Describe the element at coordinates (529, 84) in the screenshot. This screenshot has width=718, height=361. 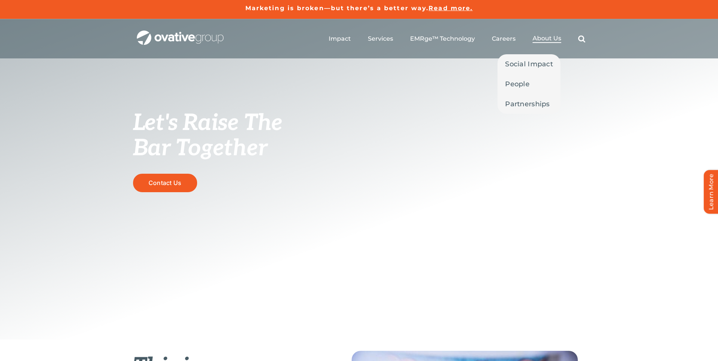
I see `a: People` at that location.